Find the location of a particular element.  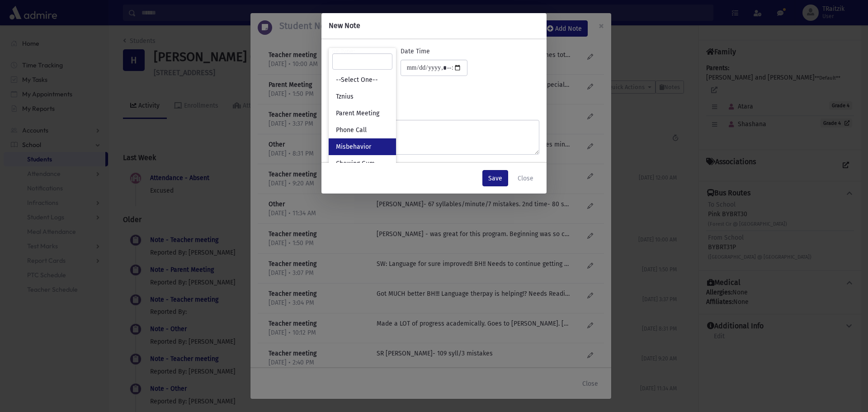

span: Tznius is located at coordinates (344, 97).